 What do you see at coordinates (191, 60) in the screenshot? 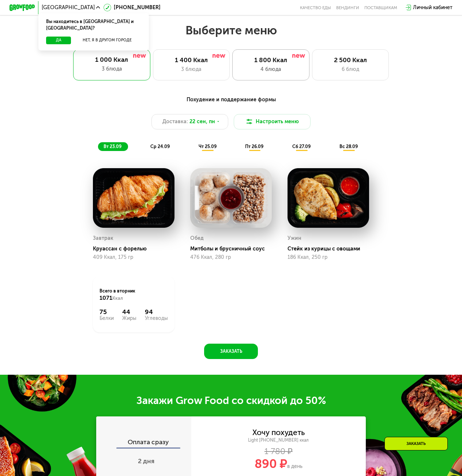
I see `div: 1 400 Ккал` at bounding box center [191, 60].